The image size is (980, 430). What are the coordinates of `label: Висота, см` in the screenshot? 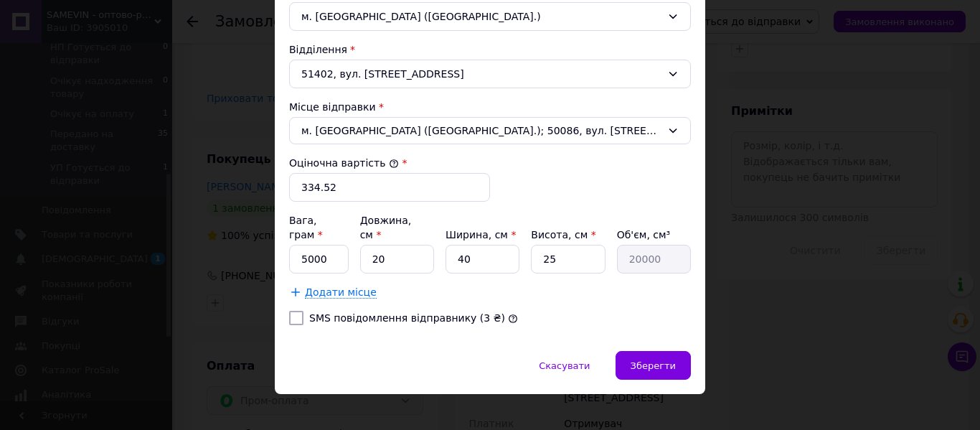 It's located at (563, 235).